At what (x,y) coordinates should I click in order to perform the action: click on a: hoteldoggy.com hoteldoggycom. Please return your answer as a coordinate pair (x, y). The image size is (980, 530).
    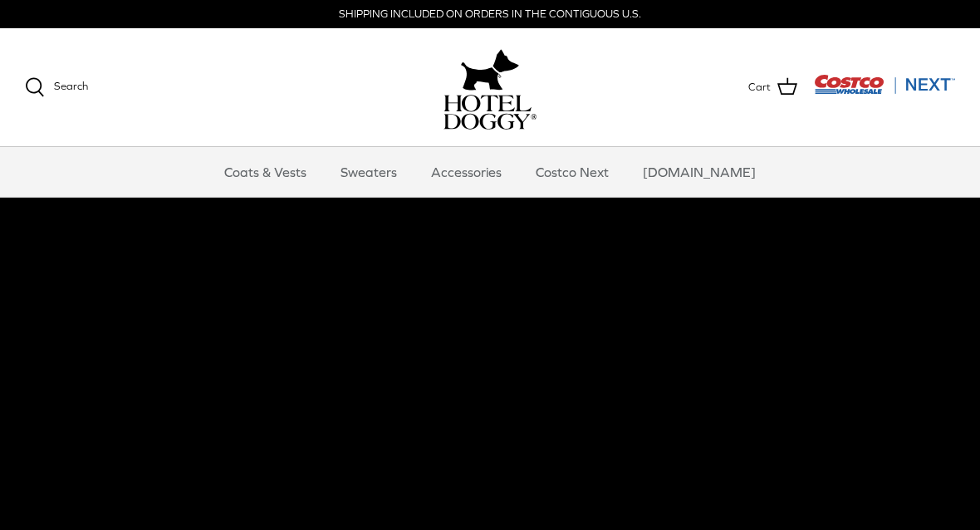
    Looking at the image, I should click on (490, 87).